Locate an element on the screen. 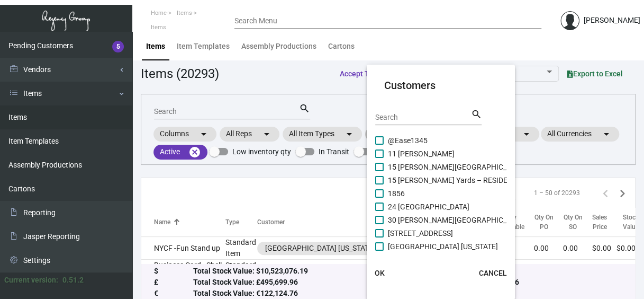 This screenshot has height=299, width=644. div: Current version: is located at coordinates (31, 280).